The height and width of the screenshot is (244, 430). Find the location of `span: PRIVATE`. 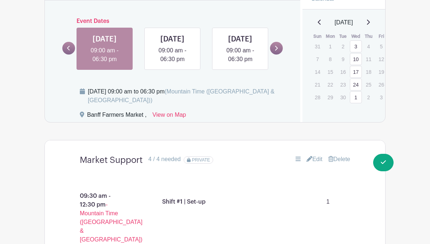

span: PRIVATE is located at coordinates (201, 160).